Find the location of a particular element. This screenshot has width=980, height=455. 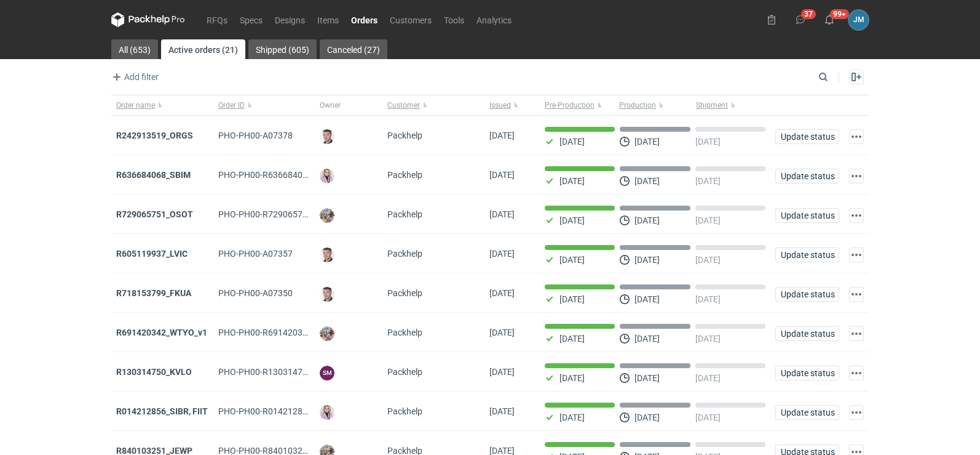

span: 06/10/2025 is located at coordinates (502, 411).